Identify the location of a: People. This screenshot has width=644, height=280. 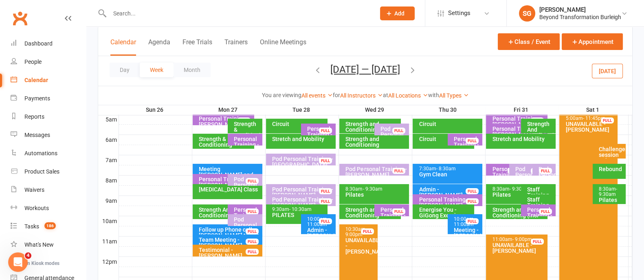
(48, 62).